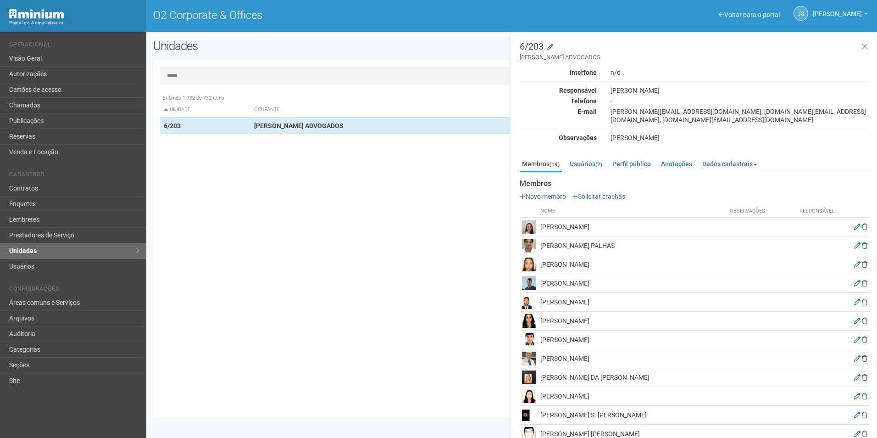 Image resolution: width=877 pixels, height=438 pixels. I want to click on li: Configurações, so click(74, 290).